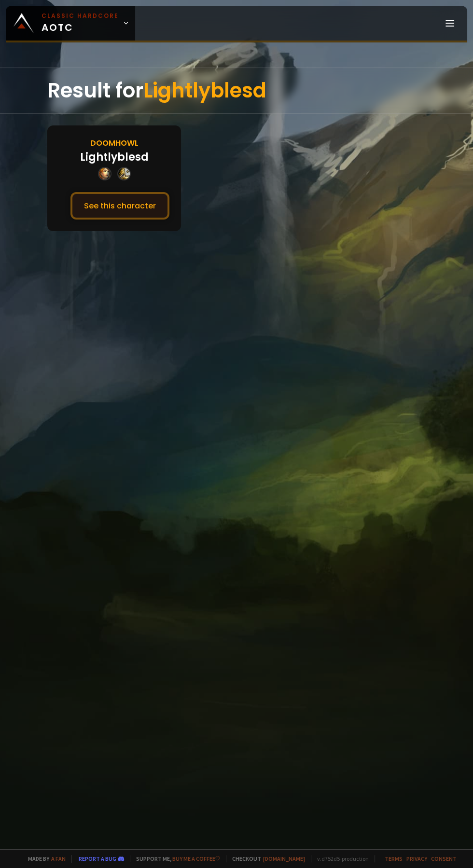 The image size is (473, 868). What do you see at coordinates (196, 858) in the screenshot?
I see `a: Buy me a coffee` at bounding box center [196, 858].